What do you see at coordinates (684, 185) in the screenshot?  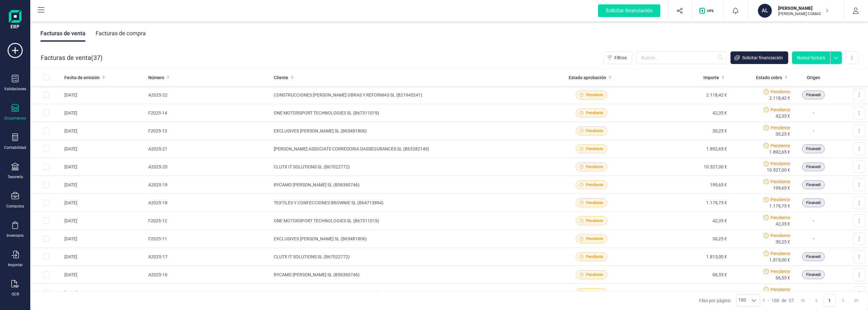 I see `td: 199,65 €` at bounding box center [684, 185].